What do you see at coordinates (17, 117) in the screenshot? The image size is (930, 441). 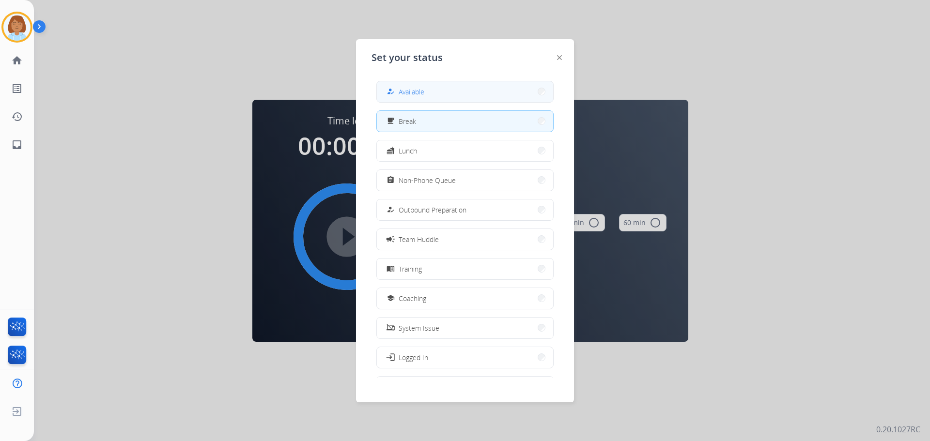 I see `mat-icon: history` at bounding box center [17, 117].